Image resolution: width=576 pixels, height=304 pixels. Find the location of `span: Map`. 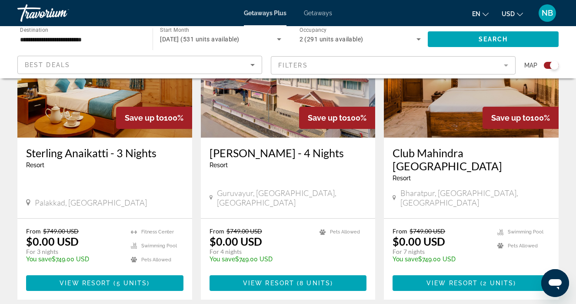

span: Map is located at coordinates (531, 65).